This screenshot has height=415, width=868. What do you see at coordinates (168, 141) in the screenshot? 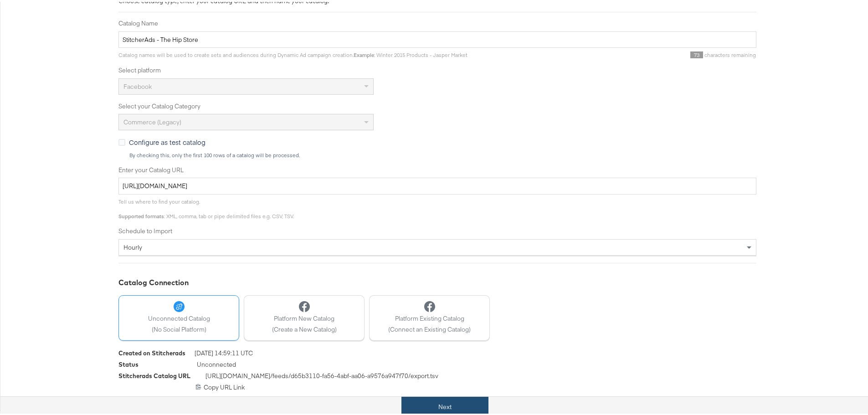
I see `span: Configure as test catalog` at bounding box center [168, 141].